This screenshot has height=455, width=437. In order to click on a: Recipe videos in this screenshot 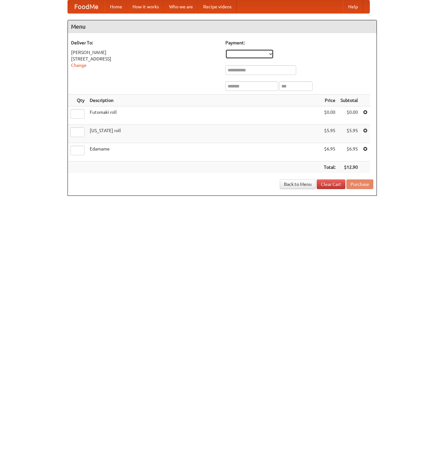, I will do `click(218, 7)`.